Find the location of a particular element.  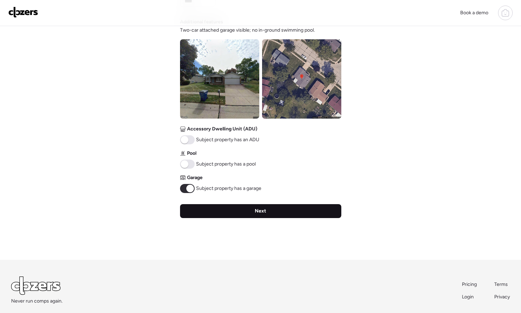

span: Subject property has a garage is located at coordinates (229, 188).